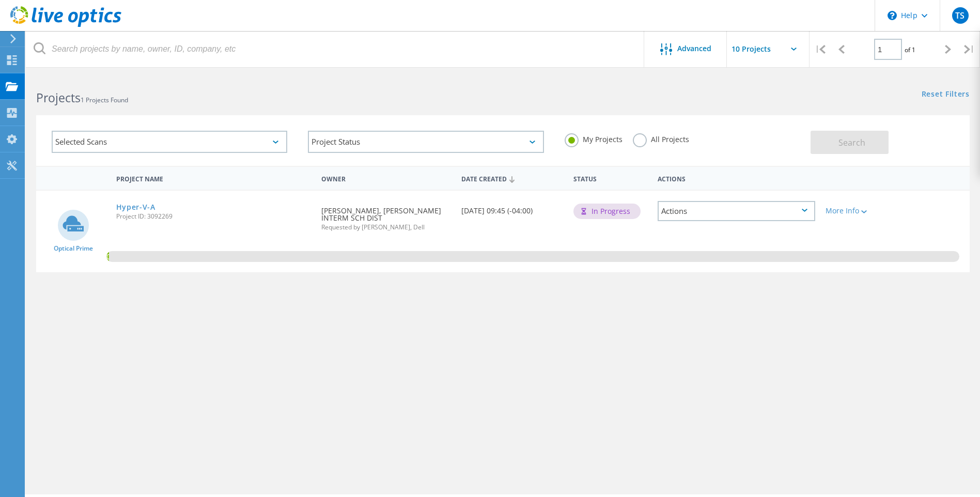 The height and width of the screenshot is (497, 980). What do you see at coordinates (512, 178) in the screenshot?
I see `div: Date Created` at bounding box center [512, 178].